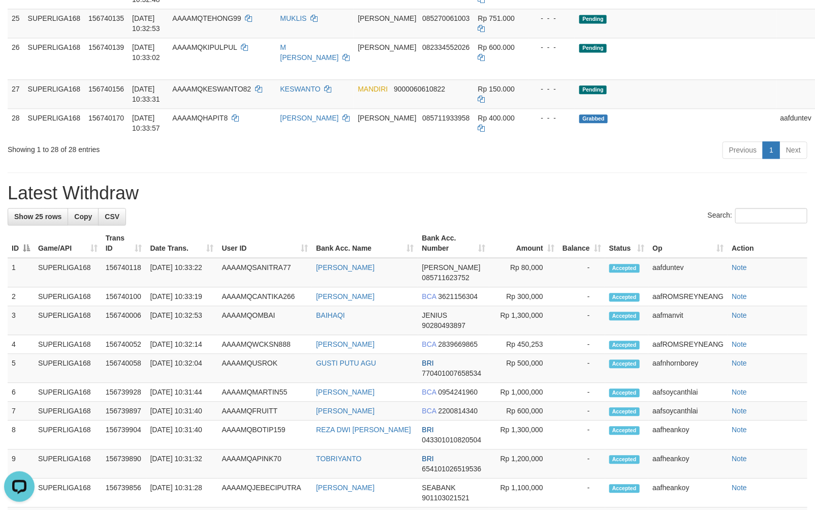  What do you see at coordinates (38, 216) in the screenshot?
I see `a: Show 25 rows` at bounding box center [38, 216].